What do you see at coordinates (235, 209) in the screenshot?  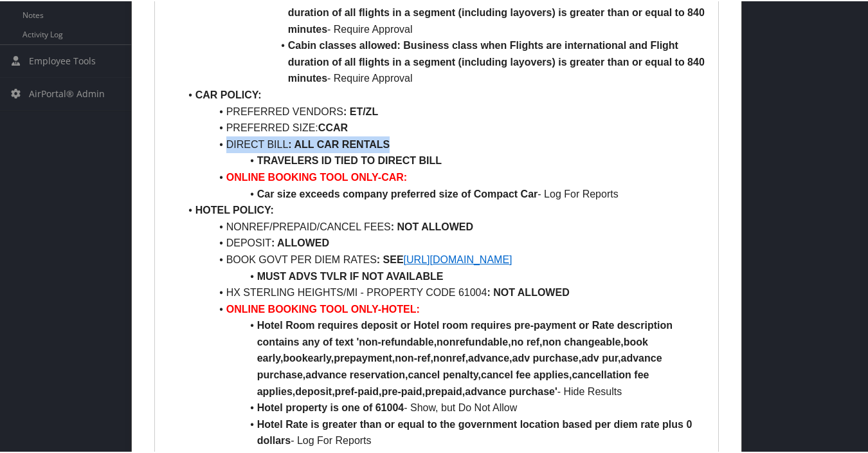 I see `strong: HOTEL POLICY:` at bounding box center [235, 209].